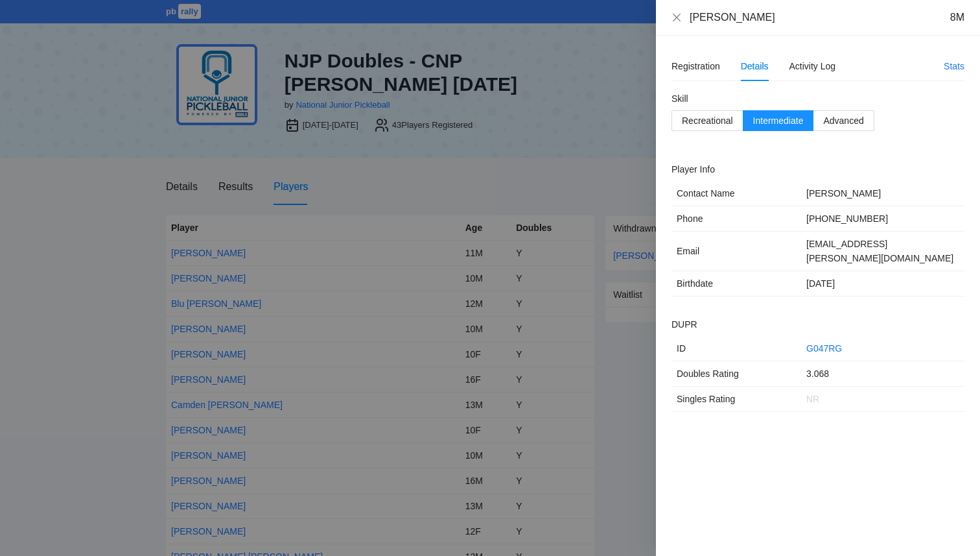  What do you see at coordinates (736, 348) in the screenshot?
I see `td: ID` at bounding box center [736, 348].